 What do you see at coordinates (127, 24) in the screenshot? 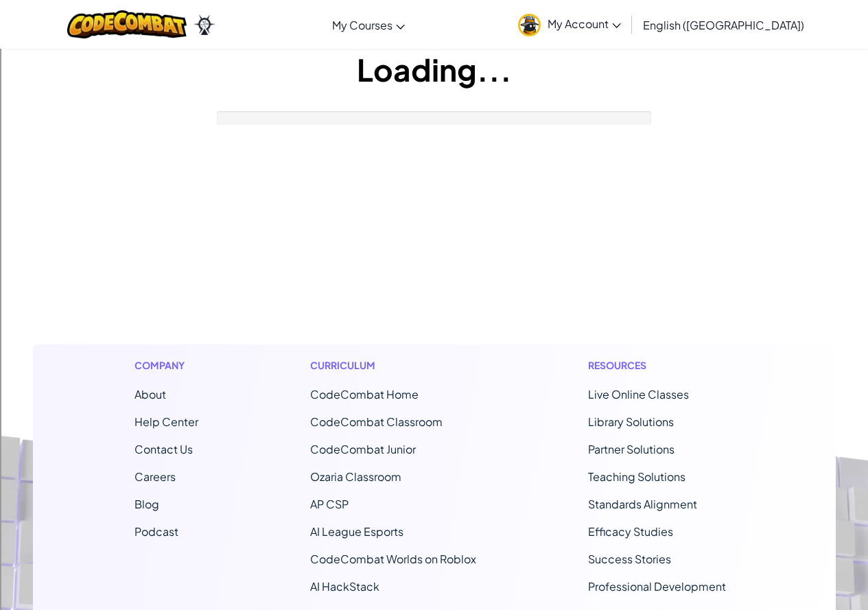
I see `img: CodeCombat logo` at bounding box center [127, 24].